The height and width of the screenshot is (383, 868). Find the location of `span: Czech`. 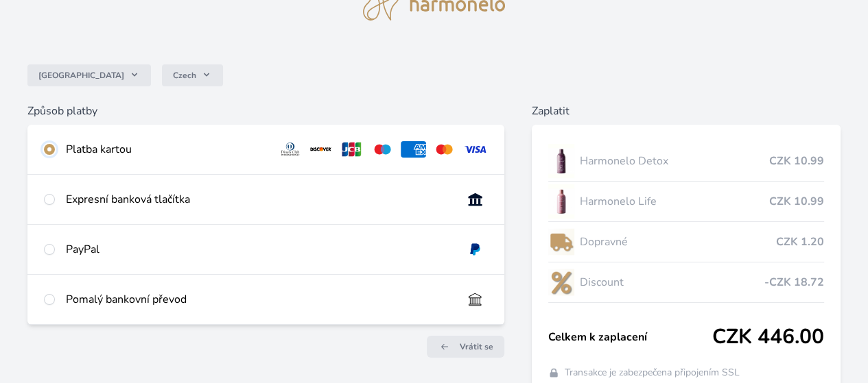

span: Czech is located at coordinates (185, 76).